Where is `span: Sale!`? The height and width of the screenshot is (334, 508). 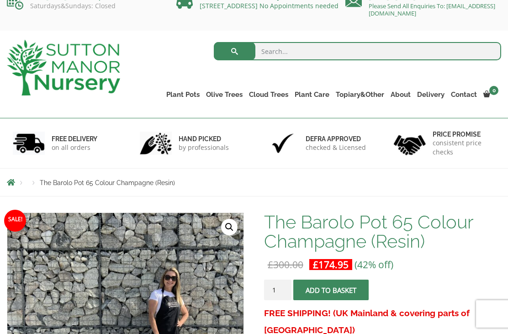
span: Sale! is located at coordinates (15, 220).